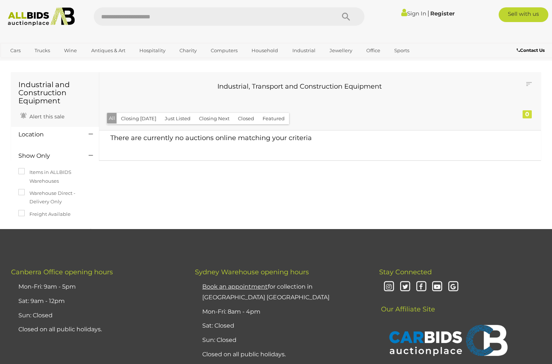  Describe the element at coordinates (214, 118) in the screenshot. I see `button: Closing Next` at that location.